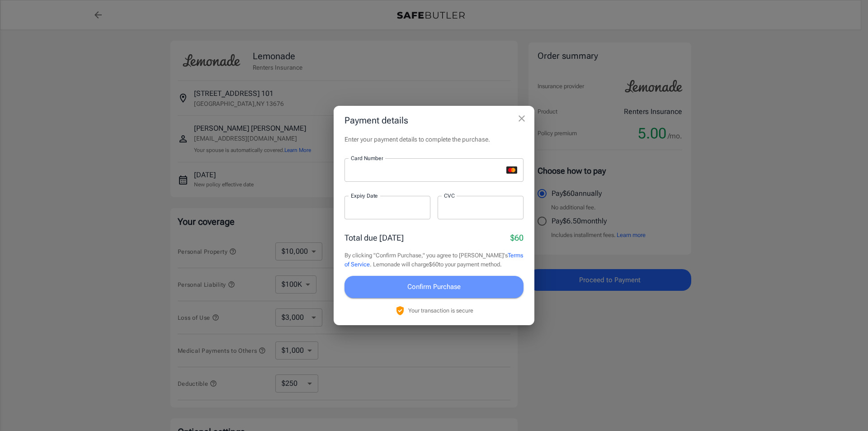 The height and width of the screenshot is (431, 868). Describe the element at coordinates (434, 139) in the screenshot. I see `p: Enter your payment details to complete the purchase.` at that location.